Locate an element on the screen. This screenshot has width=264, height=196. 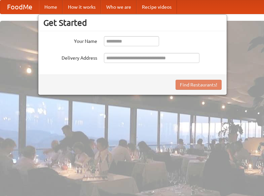
a: Who we are is located at coordinates (119, 7).